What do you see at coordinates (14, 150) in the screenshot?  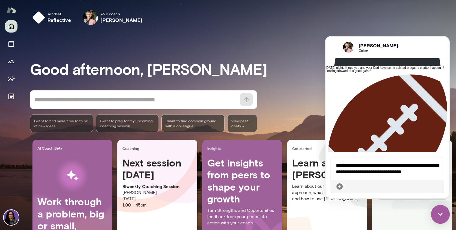 I see `div: Attach` at bounding box center [14, 150].